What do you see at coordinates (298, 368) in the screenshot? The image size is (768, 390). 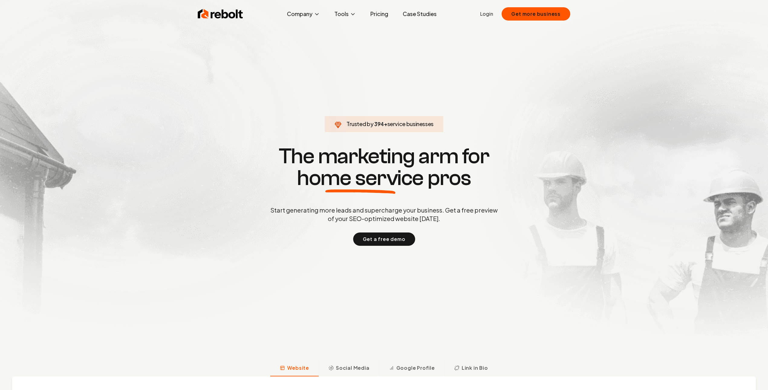 I see `span: Website` at bounding box center [298, 368].